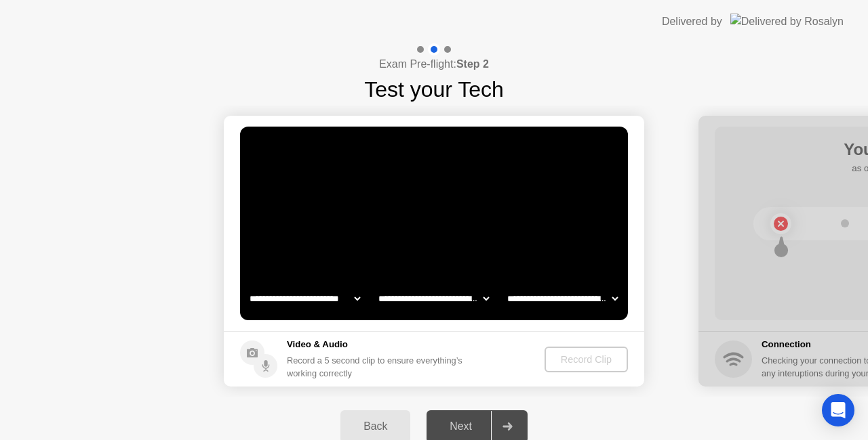 The image size is (868, 440). Describe the element at coordinates (434, 299) in the screenshot. I see `select: Available speakers` at that location.